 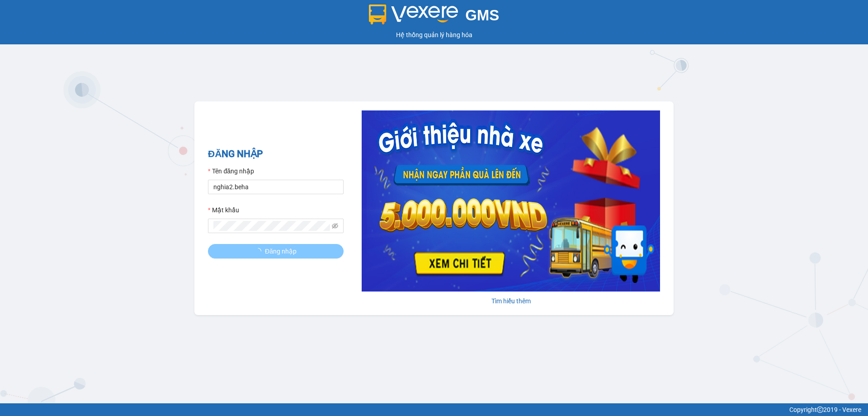 What do you see at coordinates (276, 154) in the screenshot?
I see `h2: ĐĂNG NHẬP` at bounding box center [276, 154].